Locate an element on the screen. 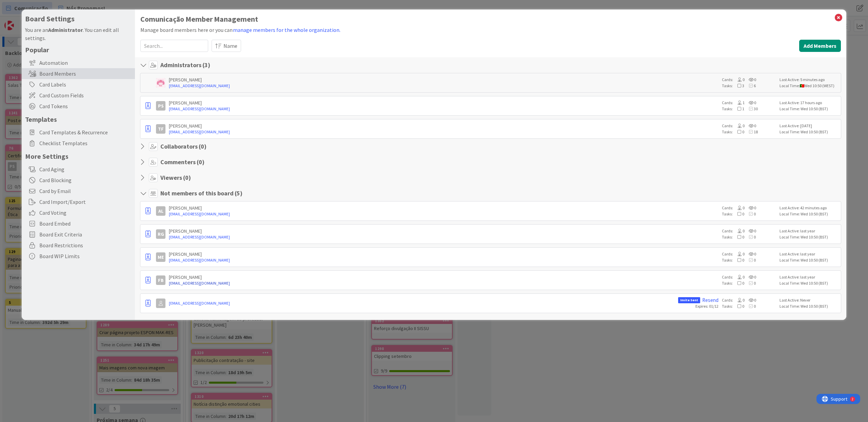 The height and width of the screenshot is (422, 868). span: Name is located at coordinates (230, 46).